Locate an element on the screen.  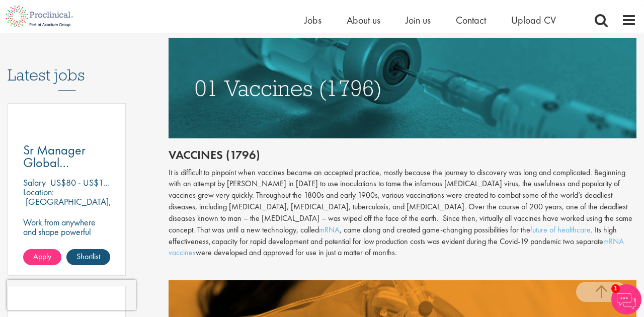
h2: Vaccines (1796) is located at coordinates (402, 155).